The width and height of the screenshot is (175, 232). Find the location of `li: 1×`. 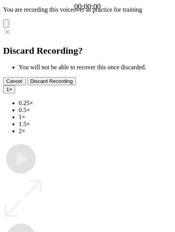

li: 1× is located at coordinates (95, 117).